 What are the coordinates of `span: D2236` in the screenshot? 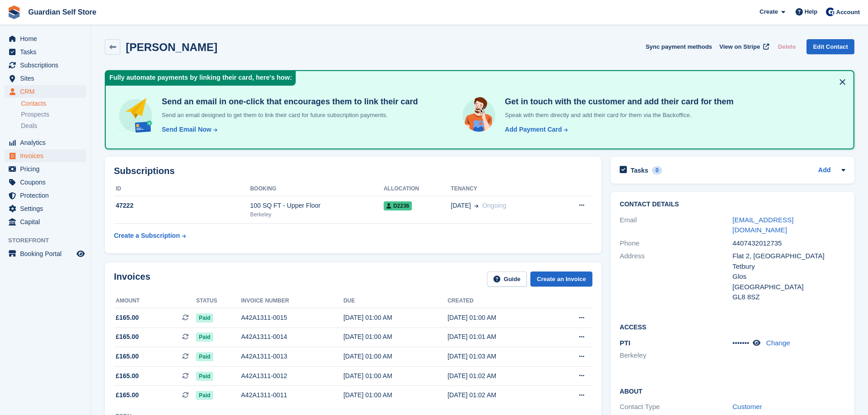 It's located at (398, 206).